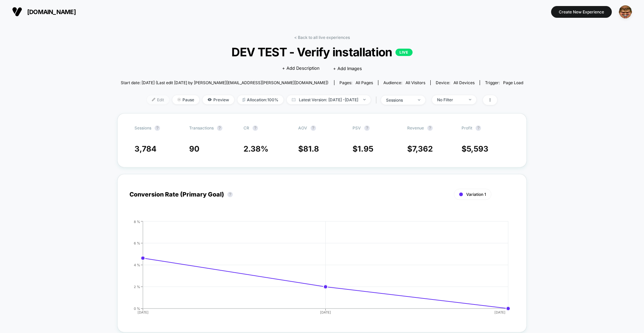  I want to click on span: PSV, so click(357, 128).